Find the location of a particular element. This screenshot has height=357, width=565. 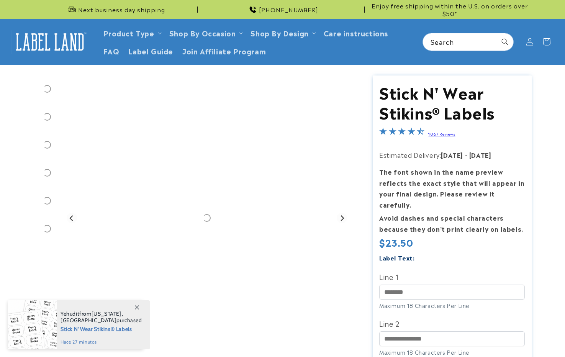

span: Shop By Occasion is located at coordinates (203, 33).